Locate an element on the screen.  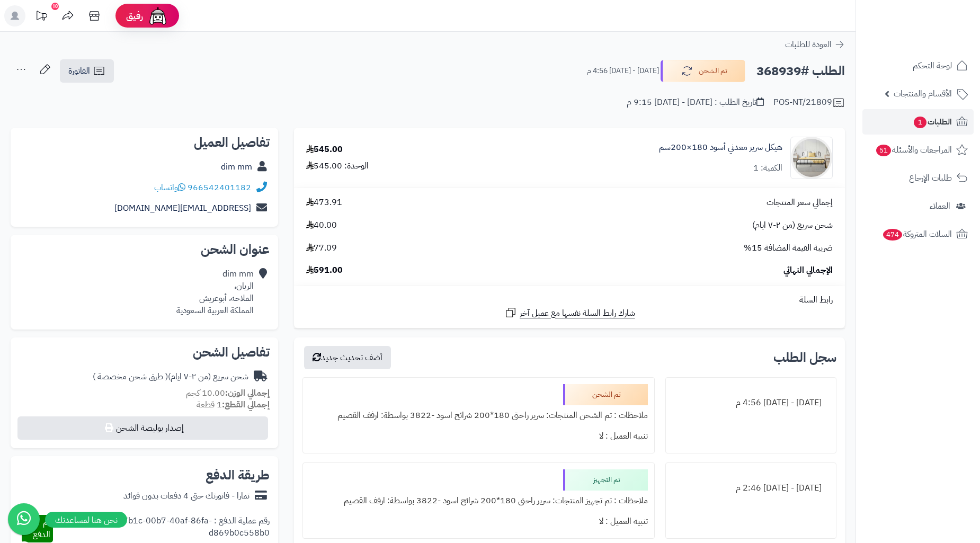
a: العودة للطلبات is located at coordinates (815, 44).